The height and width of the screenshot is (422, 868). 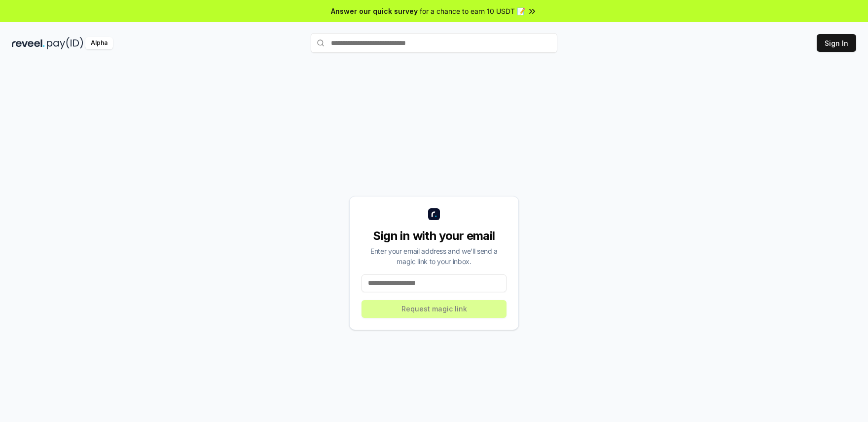 What do you see at coordinates (374, 11) in the screenshot?
I see `span: Answer our quick survey` at bounding box center [374, 11].